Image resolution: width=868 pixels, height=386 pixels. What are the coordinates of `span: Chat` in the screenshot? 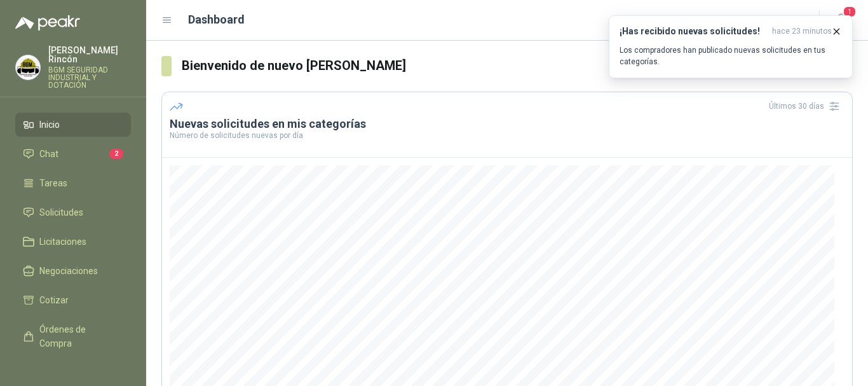 It's located at (49, 154).